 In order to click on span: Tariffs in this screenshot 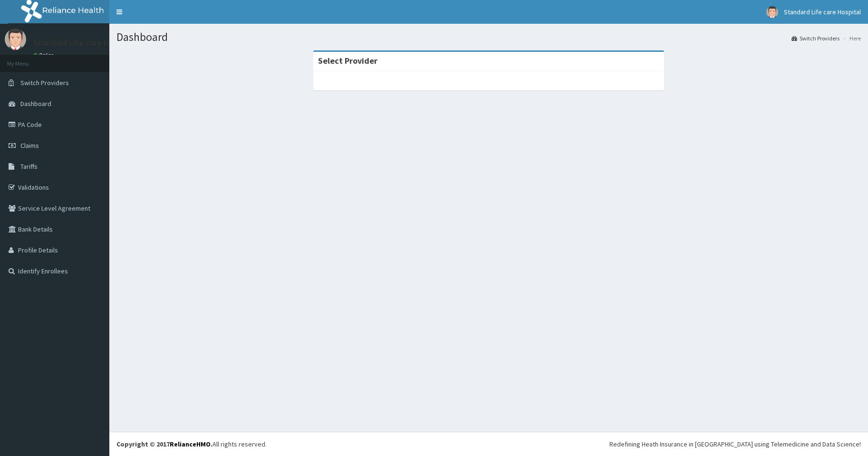, I will do `click(29, 166)`.